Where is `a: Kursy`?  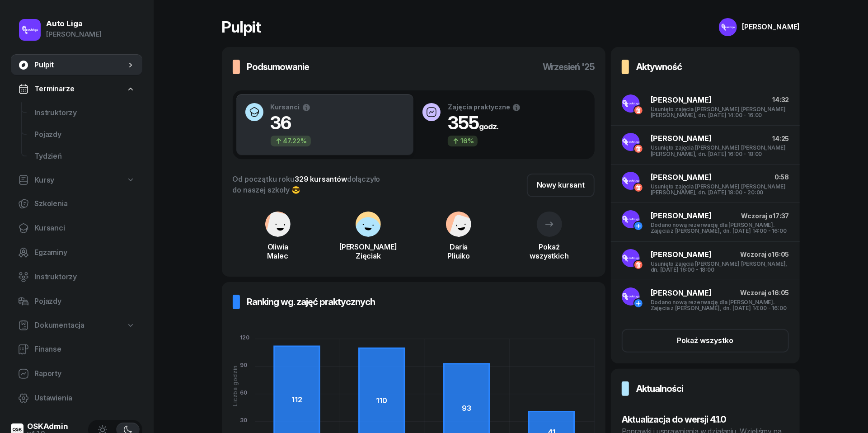 a: Kursy is located at coordinates (76, 180).